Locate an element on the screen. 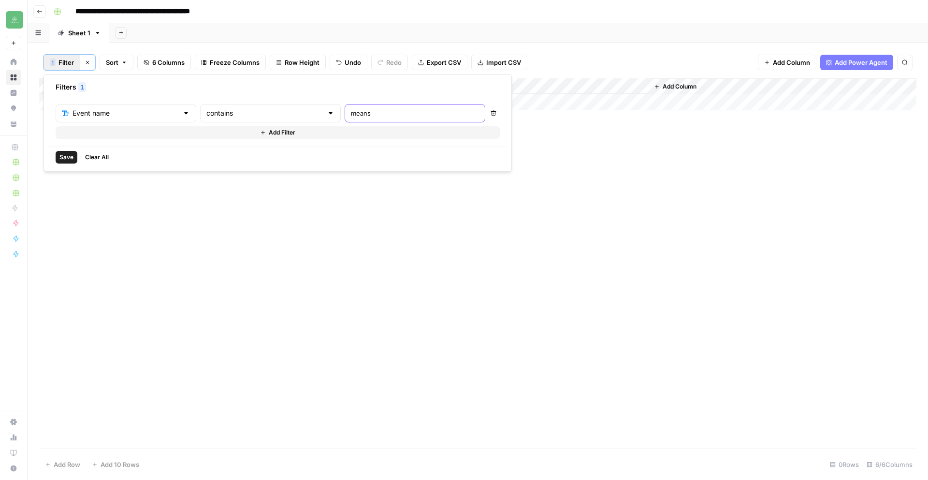 This screenshot has height=480, width=928. button: Clear All is located at coordinates (97, 157).